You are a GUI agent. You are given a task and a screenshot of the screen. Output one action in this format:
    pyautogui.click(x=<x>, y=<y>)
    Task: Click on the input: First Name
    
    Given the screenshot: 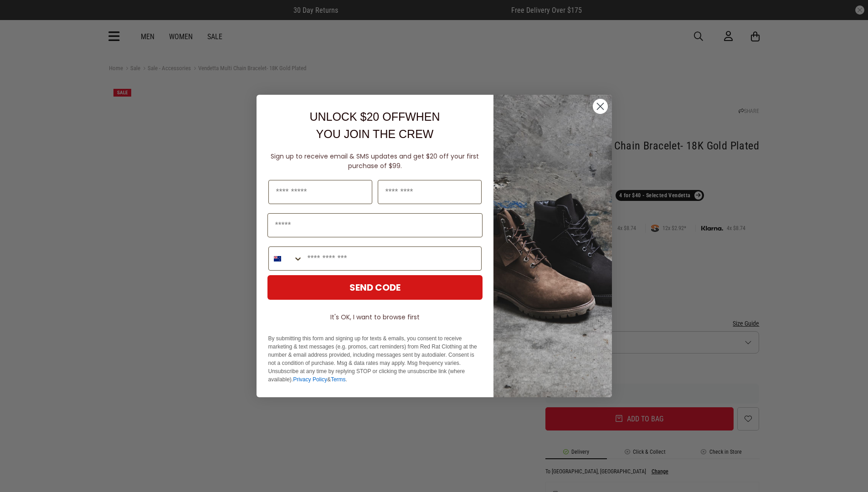 What is the action you would take?
    pyautogui.click(x=320, y=192)
    